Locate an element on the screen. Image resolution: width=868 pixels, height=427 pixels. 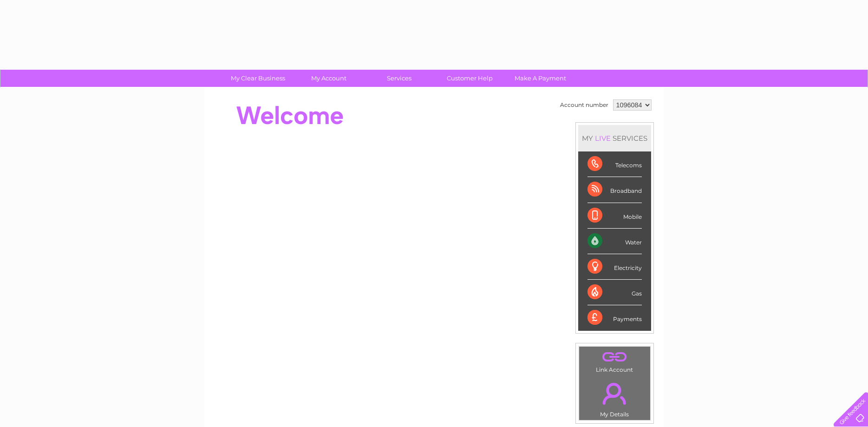
div: MY SERVICES is located at coordinates (615, 138).